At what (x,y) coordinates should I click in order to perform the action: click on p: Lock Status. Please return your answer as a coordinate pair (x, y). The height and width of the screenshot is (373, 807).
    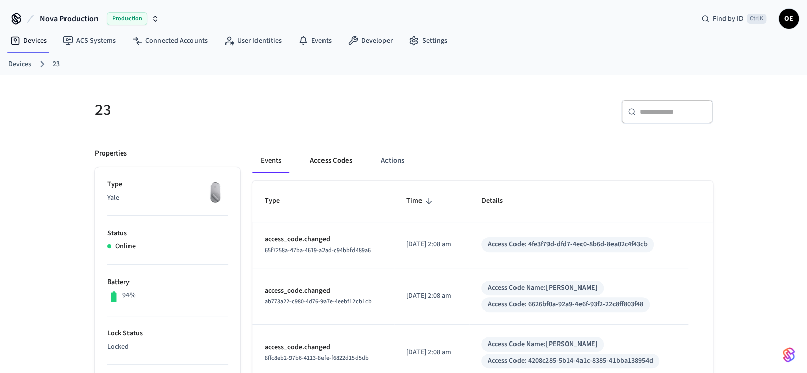
    Looking at the image, I should click on (168, 333).